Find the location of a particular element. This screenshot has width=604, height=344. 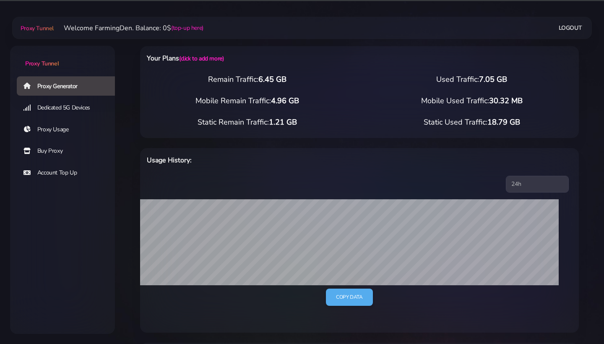

span: 30.32 MB is located at coordinates (506, 101).